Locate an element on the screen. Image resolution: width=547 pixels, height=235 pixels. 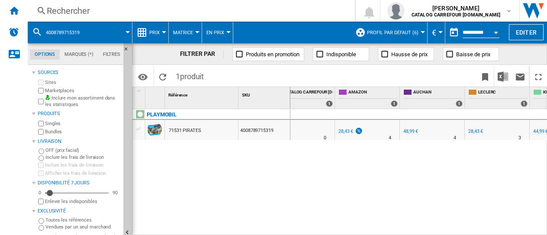
input: Marketplaces is located at coordinates (41, 90).